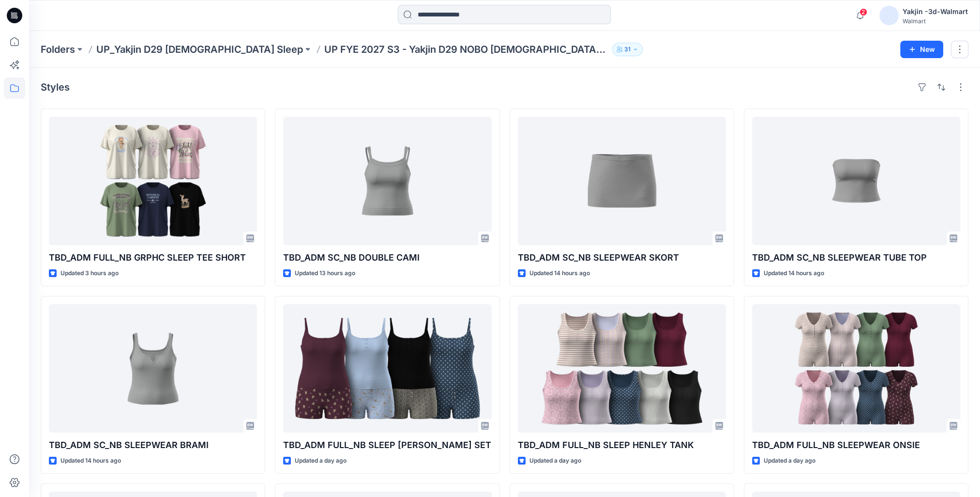 This screenshot has width=980, height=497. I want to click on a: TBD_ADM FULL_NB SLEEP CAMI BOXER SET, so click(387, 368).